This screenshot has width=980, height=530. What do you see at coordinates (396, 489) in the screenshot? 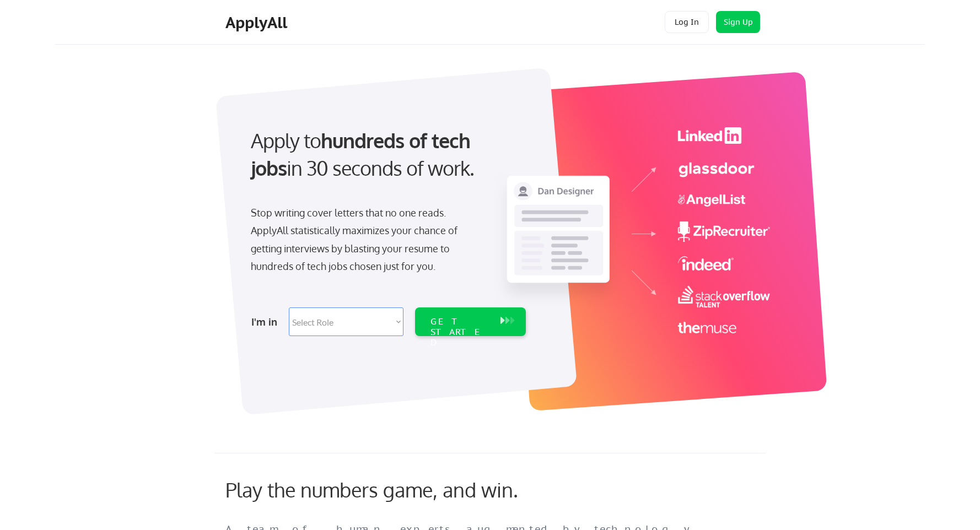
I see `div: Play the numbers game, and win.` at bounding box center [396, 489].